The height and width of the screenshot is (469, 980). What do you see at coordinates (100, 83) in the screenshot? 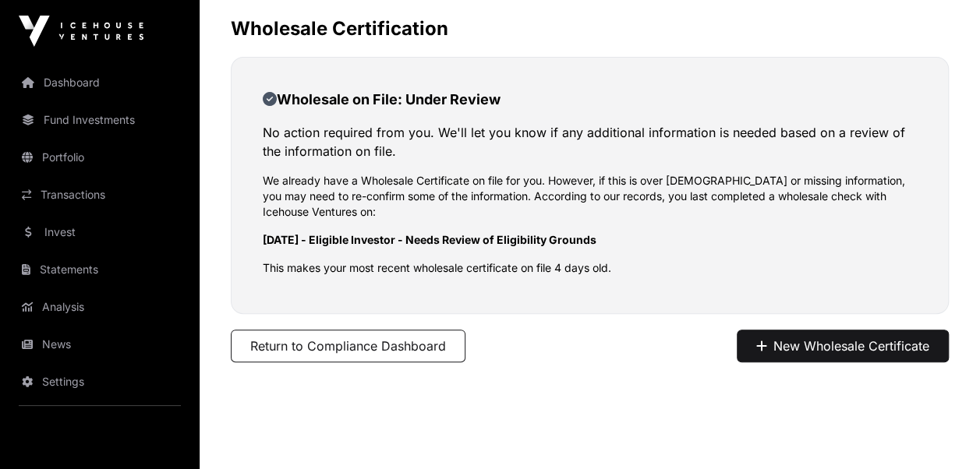
I see `a: Dashboard` at bounding box center [100, 83].